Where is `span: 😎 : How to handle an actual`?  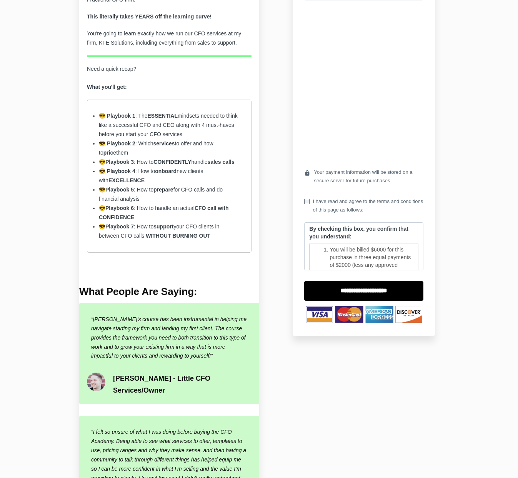
span: 😎 : How to handle an actual is located at coordinates (164, 212).